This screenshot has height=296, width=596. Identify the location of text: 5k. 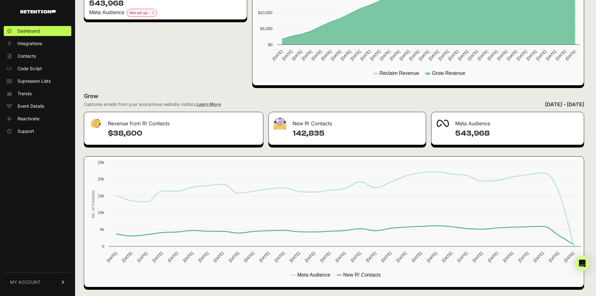
(102, 229).